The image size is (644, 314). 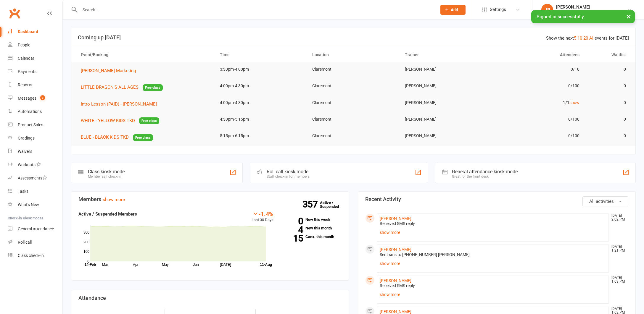 What do you see at coordinates (108, 214) in the screenshot?
I see `strong: Active / Suspended Members` at bounding box center [108, 214].